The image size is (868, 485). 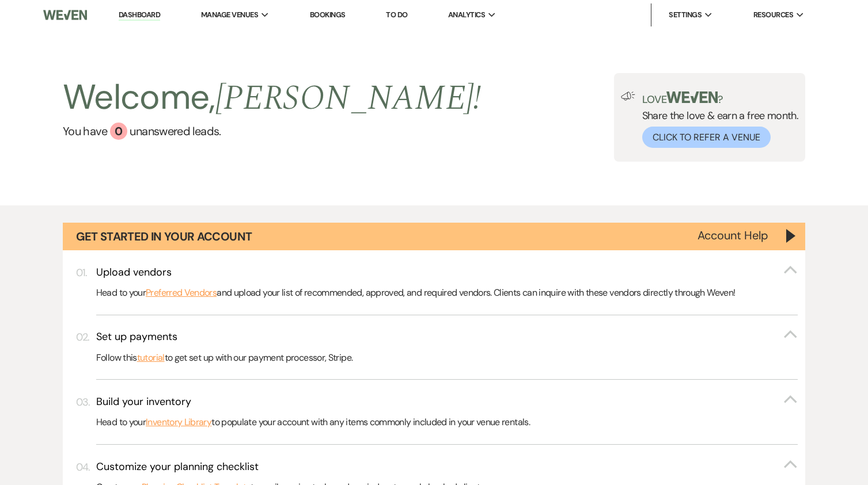 I want to click on img: loud-speaker-illustration.svg, so click(x=628, y=97).